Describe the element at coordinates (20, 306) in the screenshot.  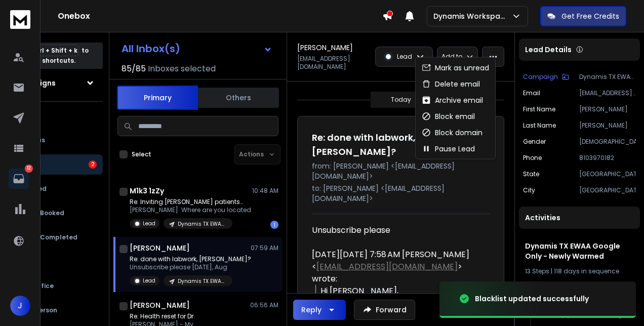
I see `span: J` at that location.